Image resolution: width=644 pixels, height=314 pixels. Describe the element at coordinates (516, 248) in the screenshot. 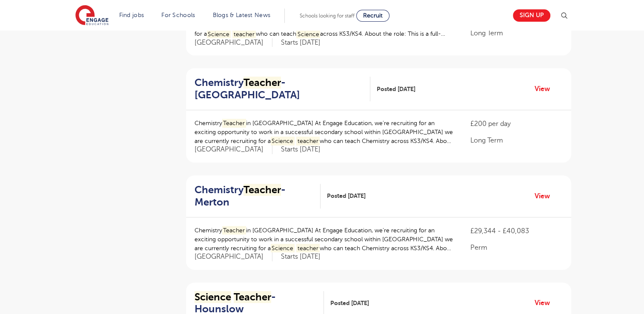

I see `p: Perm` at that location.